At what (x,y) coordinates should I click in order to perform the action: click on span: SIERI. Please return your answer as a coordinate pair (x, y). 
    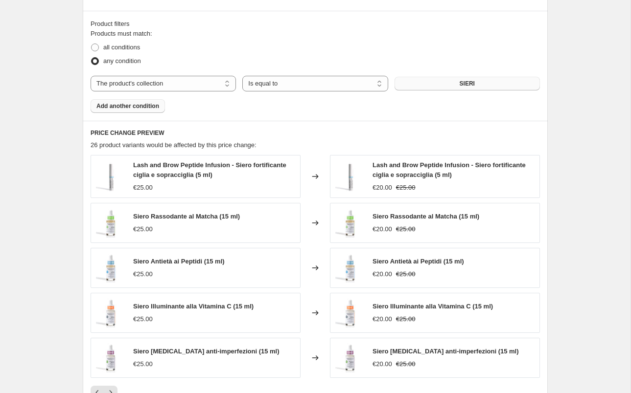
    Looking at the image, I should click on (467, 84).